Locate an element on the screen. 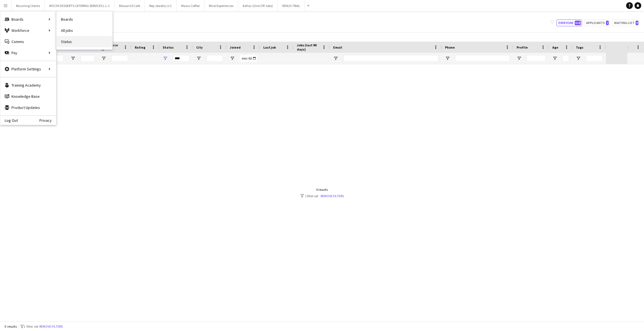 The width and height of the screenshot is (644, 331). span: Rating is located at coordinates (140, 47).